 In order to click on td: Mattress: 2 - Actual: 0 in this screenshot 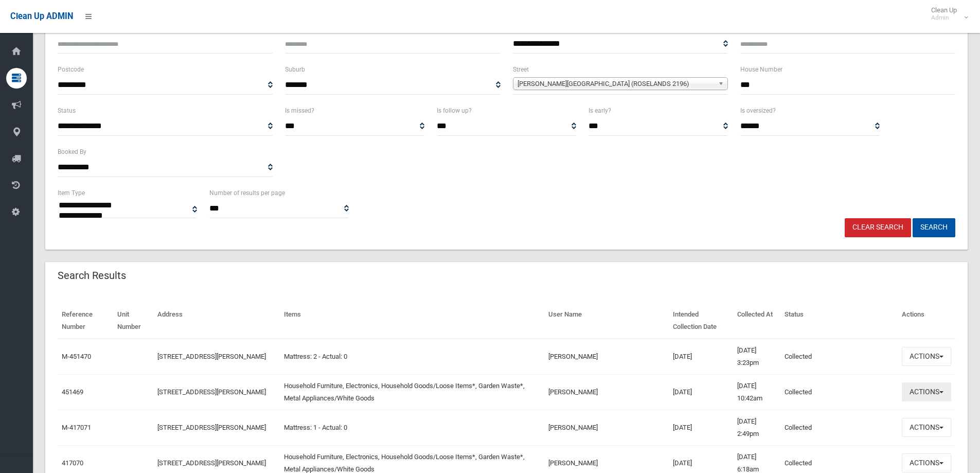, I will do `click(412, 357)`.